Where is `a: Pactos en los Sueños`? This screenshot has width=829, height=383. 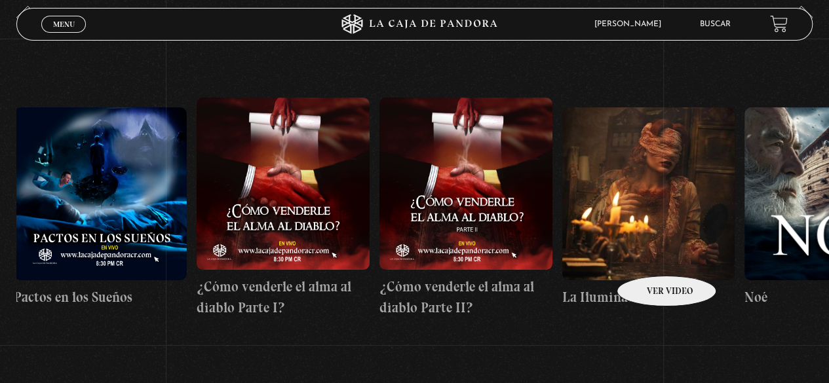 a: Pactos en los Sueños is located at coordinates (101, 208).